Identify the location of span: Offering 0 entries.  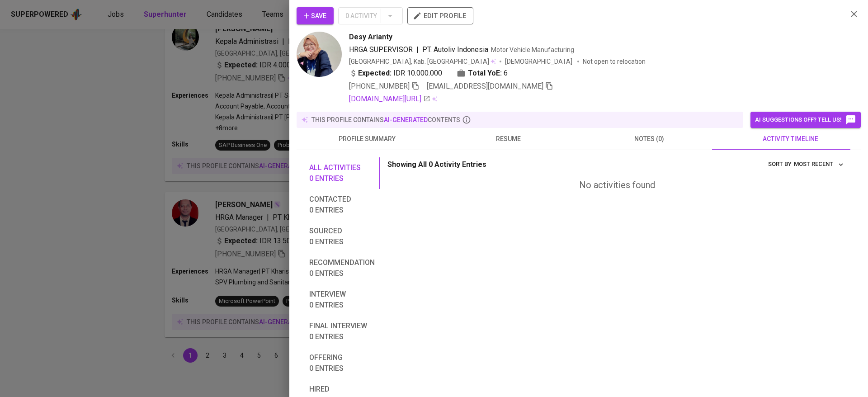
(342, 363).